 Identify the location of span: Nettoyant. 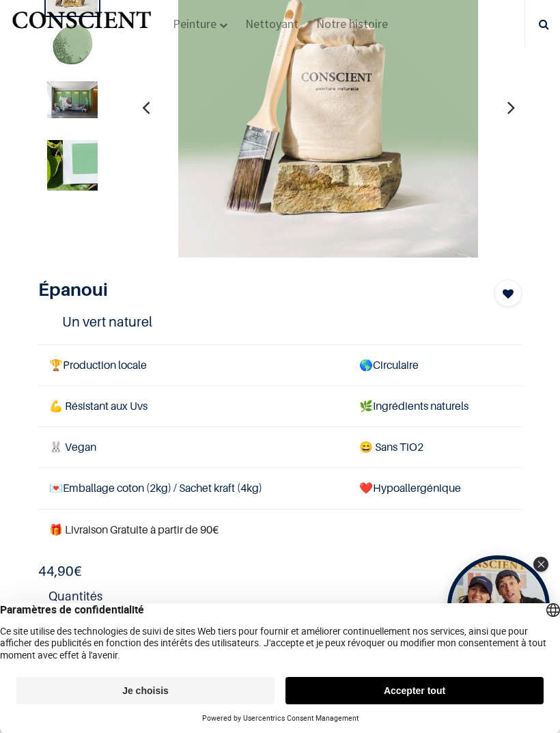
(272, 23).